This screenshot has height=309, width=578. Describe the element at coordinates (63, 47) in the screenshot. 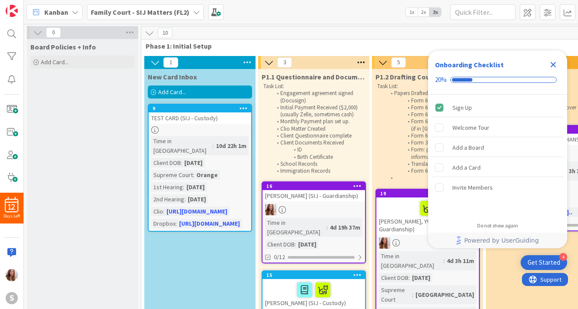

I see `span: Board Policies + Info` at that location.